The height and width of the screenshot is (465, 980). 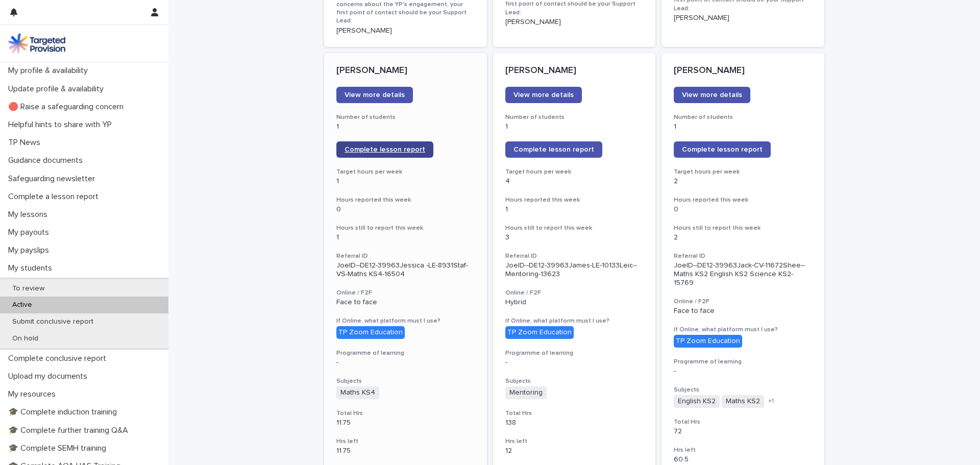 I want to click on p: JoelD--DE12-39963James-LE-10133Leic--Mentoring-13623, so click(x=574, y=270).